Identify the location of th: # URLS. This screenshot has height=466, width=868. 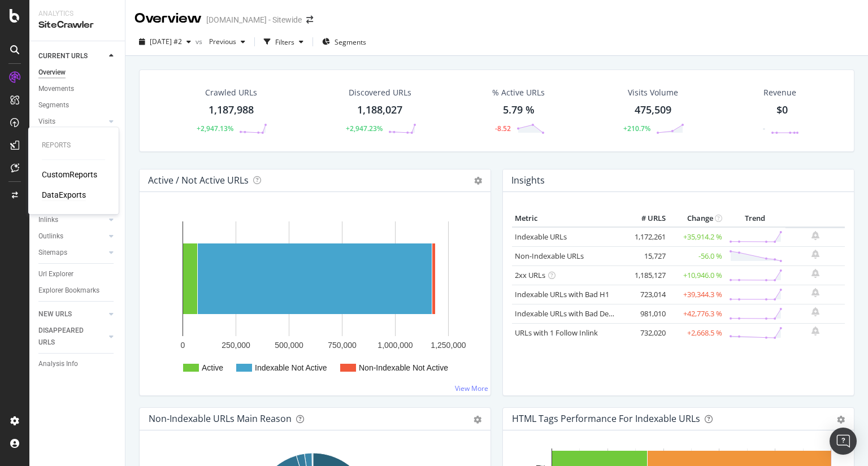
(646, 219).